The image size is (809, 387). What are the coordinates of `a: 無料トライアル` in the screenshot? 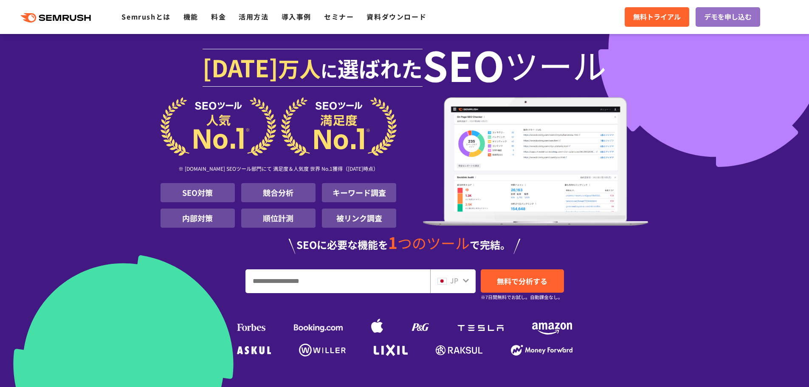 It's located at (657, 17).